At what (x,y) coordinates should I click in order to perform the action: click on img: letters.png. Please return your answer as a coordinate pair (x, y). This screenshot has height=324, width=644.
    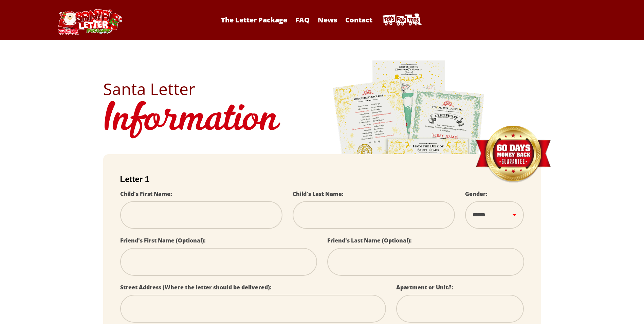
    Looking at the image, I should click on (409, 154).